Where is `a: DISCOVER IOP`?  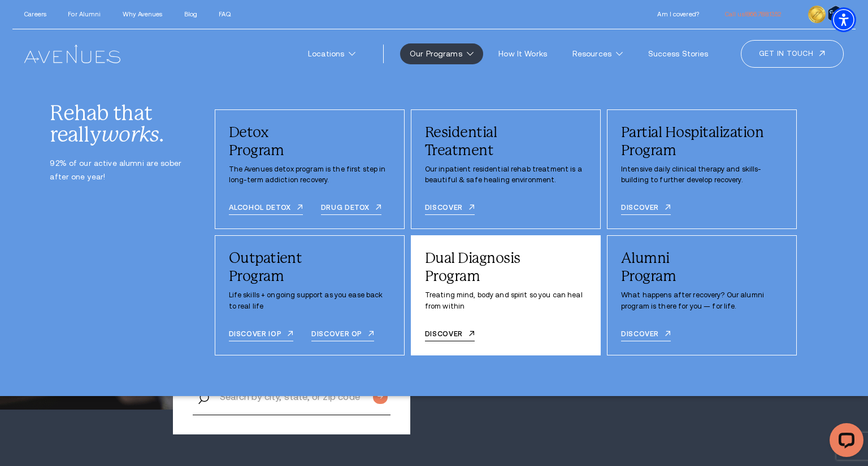 a: DISCOVER IOP is located at coordinates (261, 336).